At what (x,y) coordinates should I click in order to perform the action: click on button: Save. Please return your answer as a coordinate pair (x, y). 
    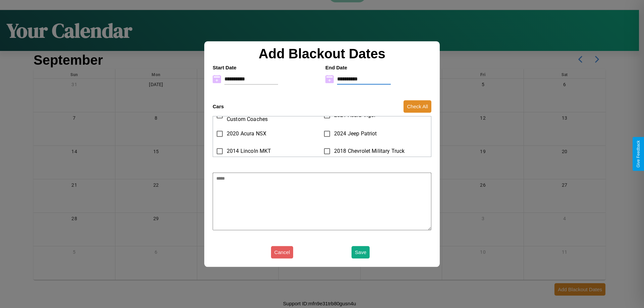
    Looking at the image, I should click on (361, 252).